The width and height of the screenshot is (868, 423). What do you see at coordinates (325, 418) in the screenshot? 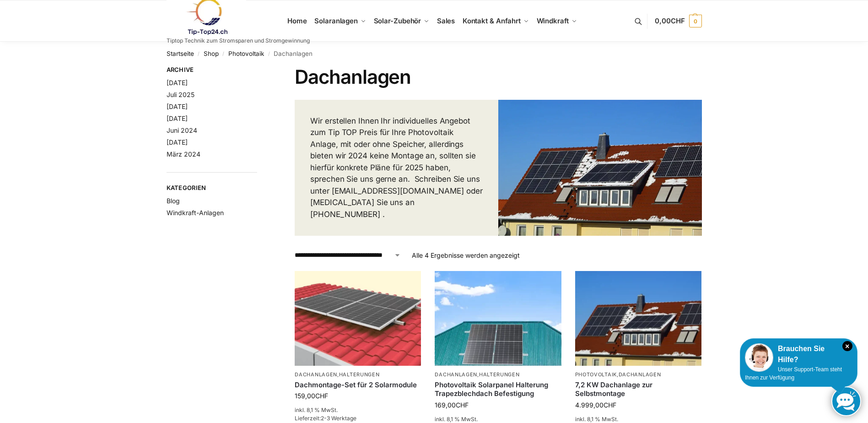
I see `span: Lieferzeit:` at bounding box center [325, 418].